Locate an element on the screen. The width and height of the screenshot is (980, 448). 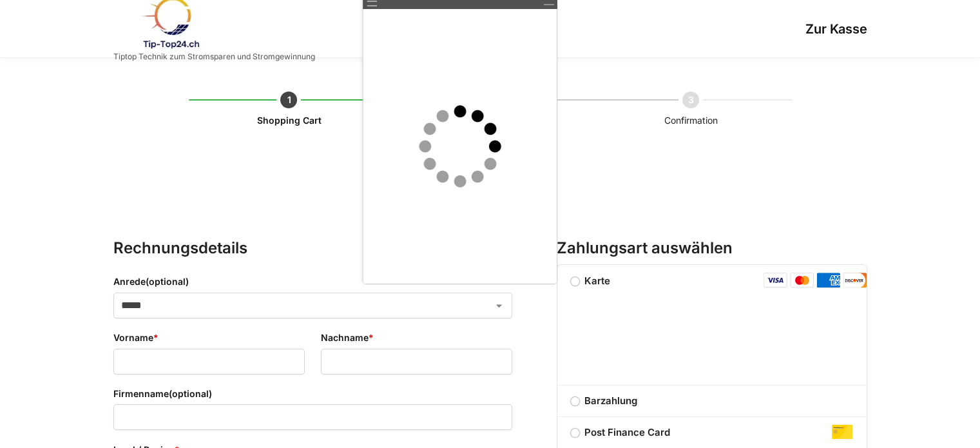
img: mastercard is located at coordinates (802, 280).